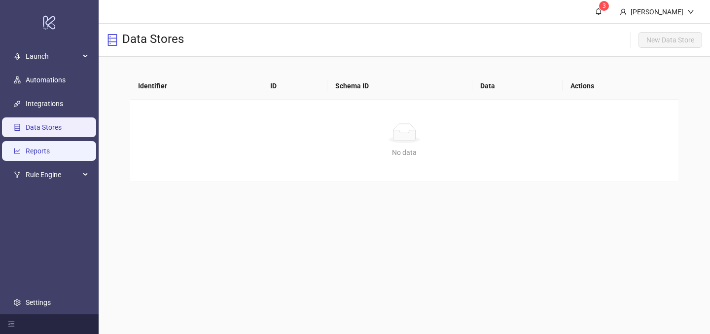  I want to click on span: database, so click(112, 40).